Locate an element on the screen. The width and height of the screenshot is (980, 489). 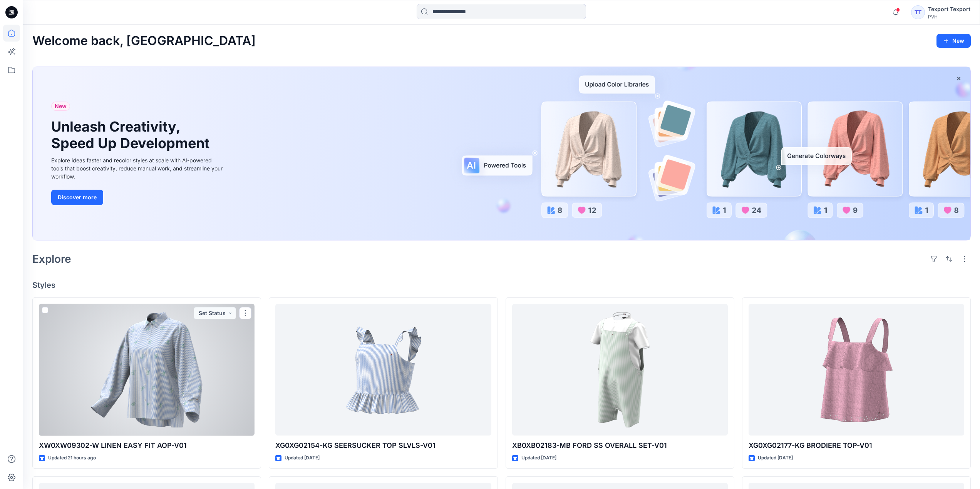
h4: Styles is located at coordinates (501, 285).